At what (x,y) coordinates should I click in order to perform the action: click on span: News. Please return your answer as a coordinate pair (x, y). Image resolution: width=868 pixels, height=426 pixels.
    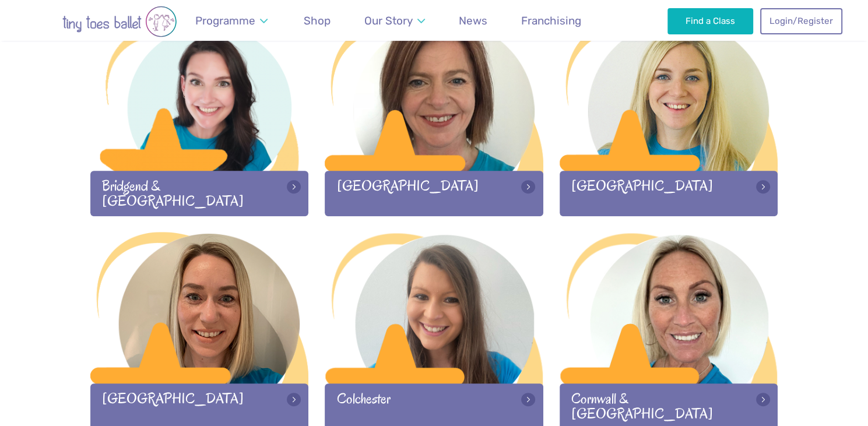
    Looking at the image, I should click on (472, 20).